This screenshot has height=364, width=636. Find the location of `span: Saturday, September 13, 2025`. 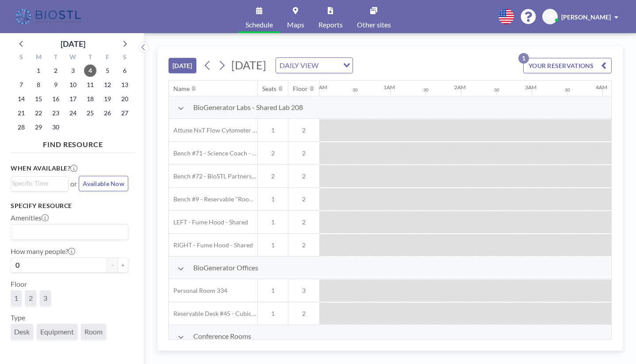

span: Saturday, September 13, 2025 is located at coordinates (125, 85).